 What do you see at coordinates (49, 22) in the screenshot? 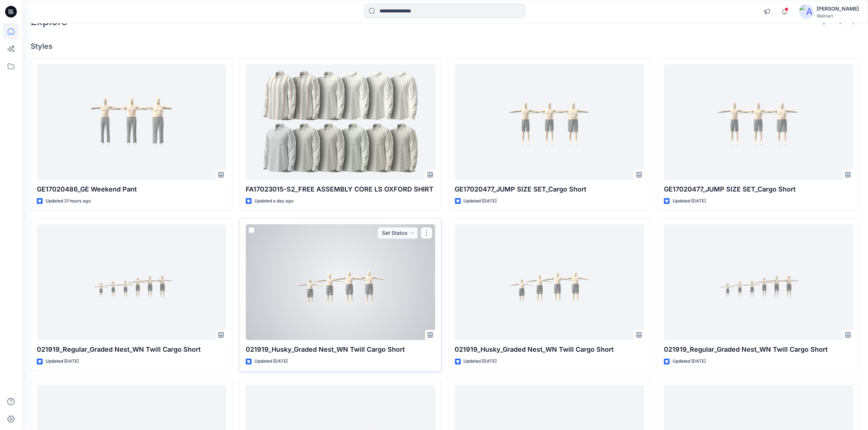
I see `h2: Explore` at bounding box center [49, 22].